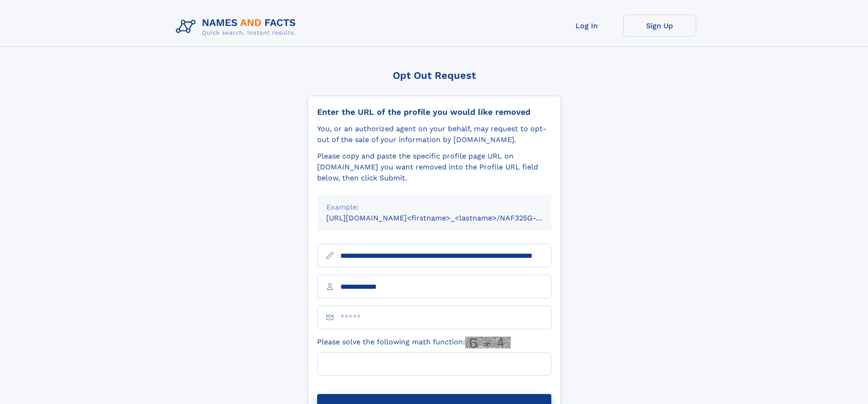 Image resolution: width=868 pixels, height=404 pixels. What do you see at coordinates (435, 134) in the screenshot?
I see `div: You, or an authorized agent on your behalf, may request to opt-out of the sale of your informatio...` at bounding box center [435, 134].